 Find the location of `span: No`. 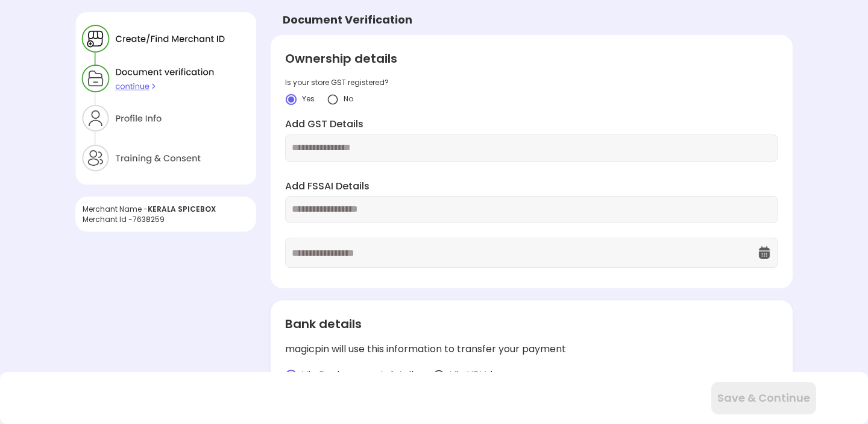

span: No is located at coordinates (348, 98).